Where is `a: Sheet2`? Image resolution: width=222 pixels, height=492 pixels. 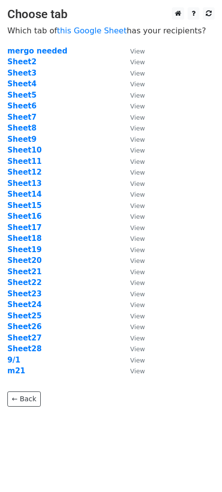 a: Sheet2 is located at coordinates (22, 62).